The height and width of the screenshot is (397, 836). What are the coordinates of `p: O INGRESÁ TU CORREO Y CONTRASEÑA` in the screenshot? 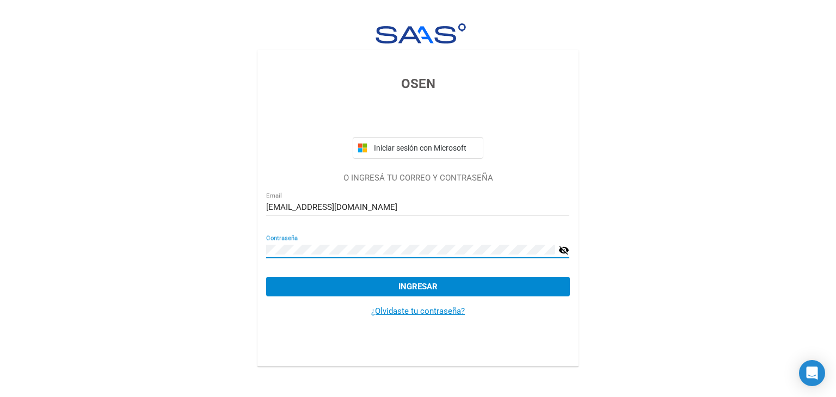 It's located at (417, 178).